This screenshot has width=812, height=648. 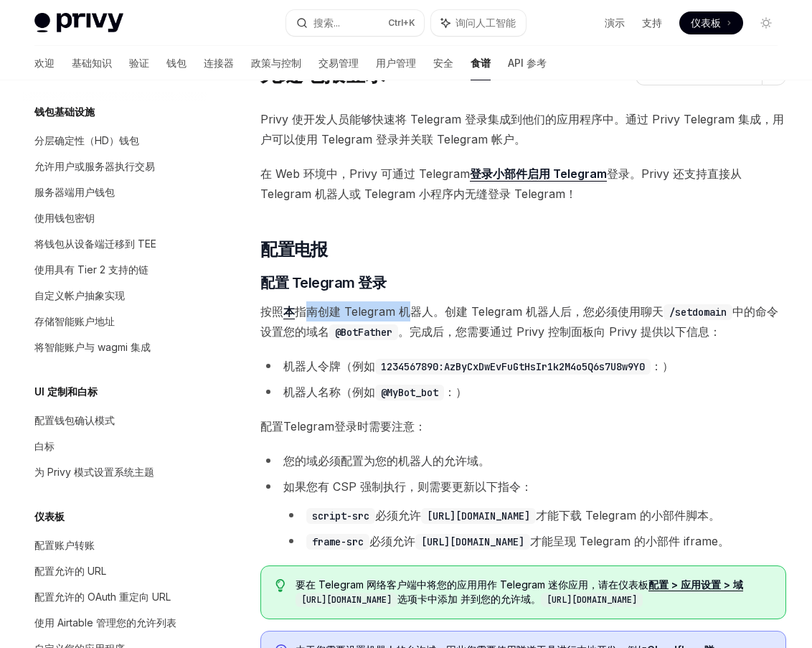 I want to click on font: 用户管理, so click(x=396, y=63).